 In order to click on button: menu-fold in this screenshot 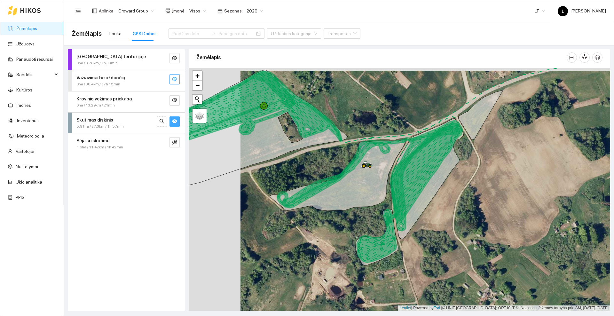, I will do `click(78, 11)`.